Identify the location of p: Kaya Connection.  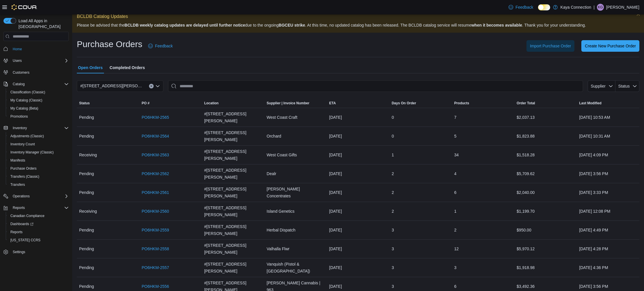
(575, 7).